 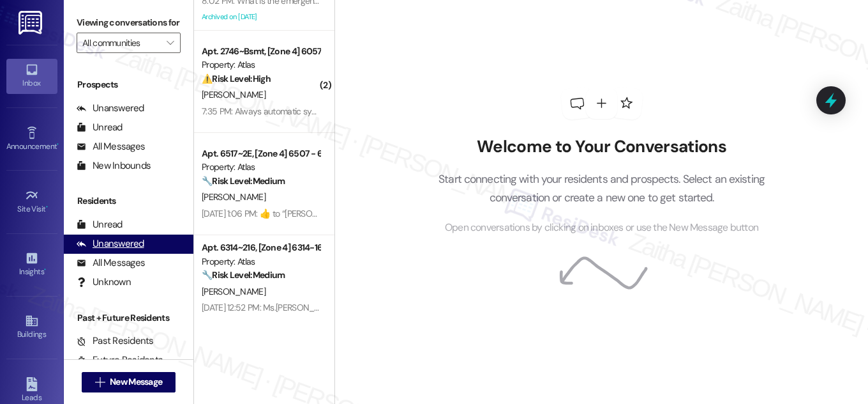 I want to click on label: Viewing conversations for, so click(x=129, y=22).